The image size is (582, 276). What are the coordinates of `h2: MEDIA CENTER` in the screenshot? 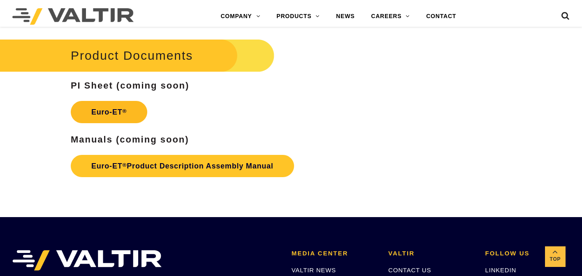 It's located at (333, 253).